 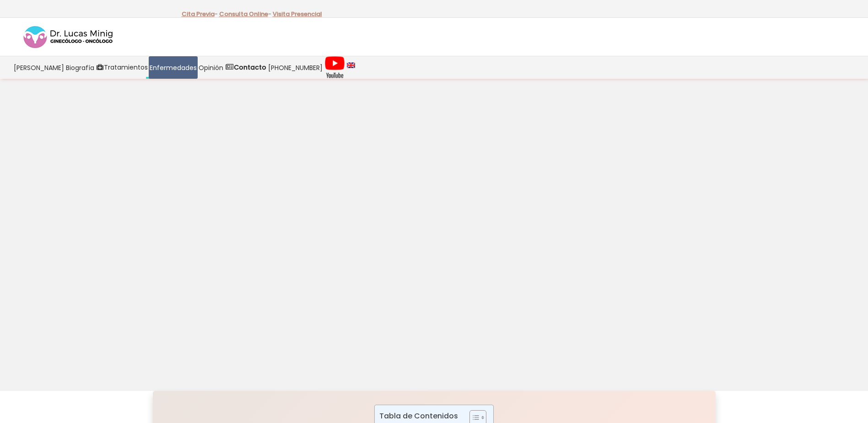 I want to click on a: Consulta Online, so click(x=243, y=13).